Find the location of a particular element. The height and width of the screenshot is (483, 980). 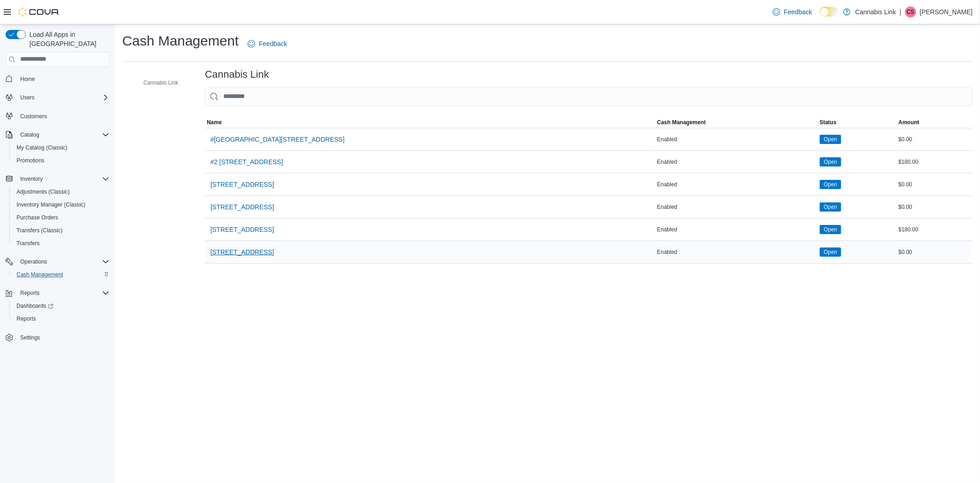

span: Amount is located at coordinates (909, 123).